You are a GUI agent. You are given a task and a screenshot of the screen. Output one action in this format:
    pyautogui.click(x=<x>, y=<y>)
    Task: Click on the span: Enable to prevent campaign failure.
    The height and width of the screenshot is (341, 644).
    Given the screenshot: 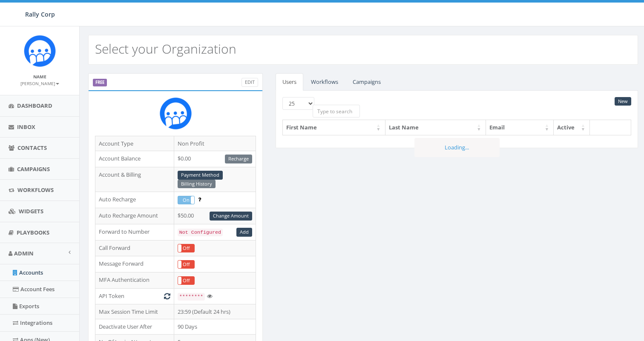 What is the action you would take?
    pyautogui.click(x=200, y=199)
    